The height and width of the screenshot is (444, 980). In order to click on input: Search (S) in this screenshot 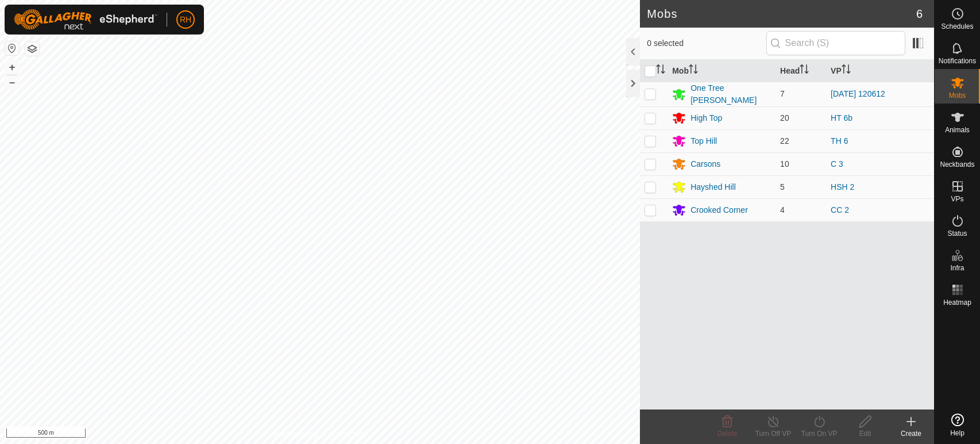, I will do `click(835, 43)`.